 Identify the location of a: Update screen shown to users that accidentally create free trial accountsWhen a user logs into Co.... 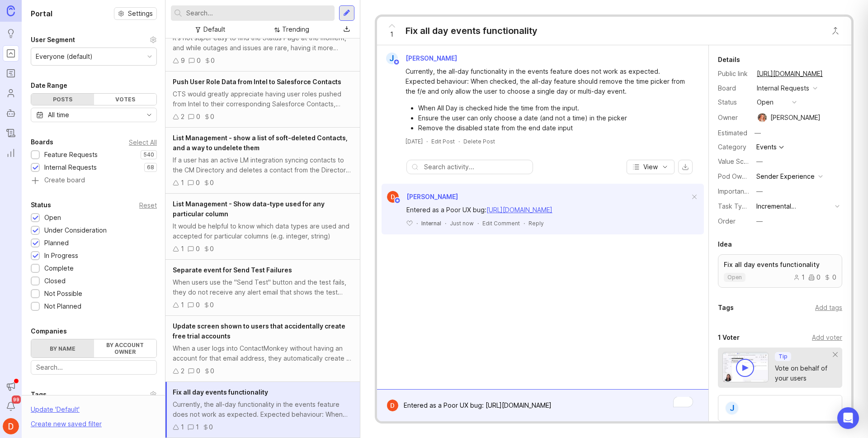
(262, 349).